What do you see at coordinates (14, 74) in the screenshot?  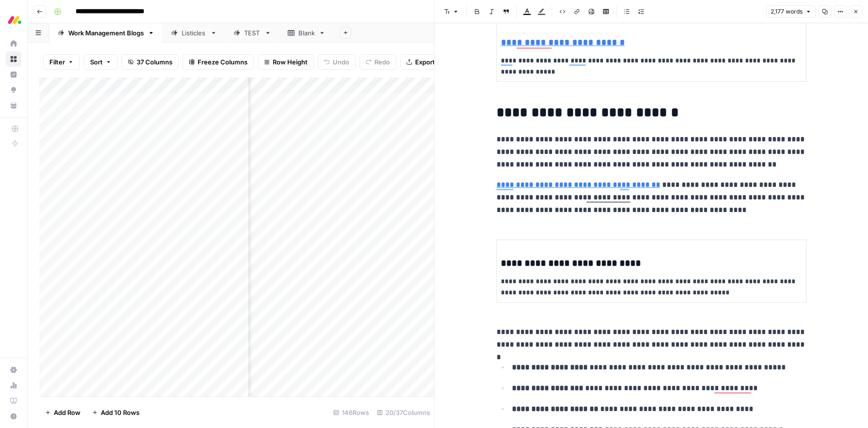 I see `a: Insights` at bounding box center [14, 74].